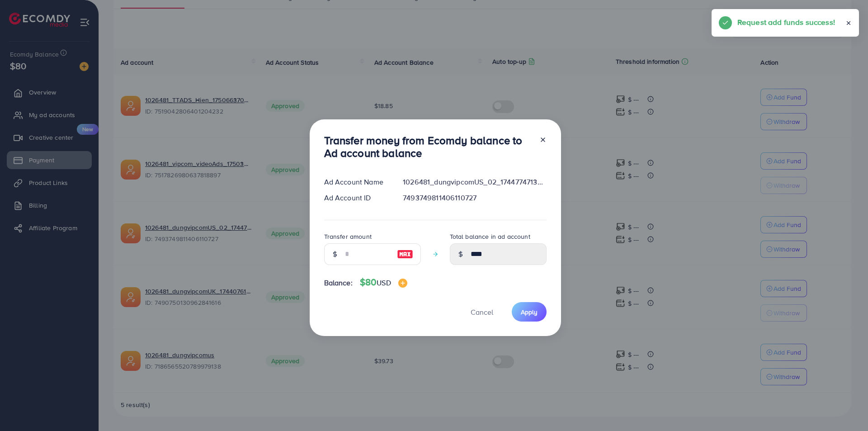 The width and height of the screenshot is (868, 431). Describe the element at coordinates (338, 282) in the screenshot. I see `span: Balance:` at that location.